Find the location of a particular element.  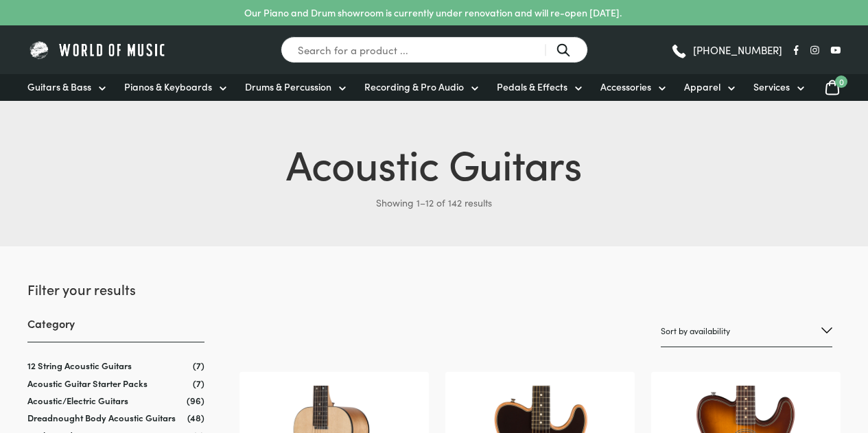

span: Pianos & Keyboards is located at coordinates (168, 86).